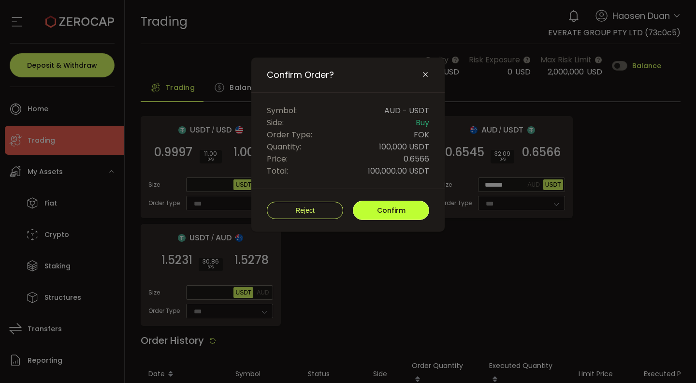  I want to click on span: FOK, so click(422, 134).